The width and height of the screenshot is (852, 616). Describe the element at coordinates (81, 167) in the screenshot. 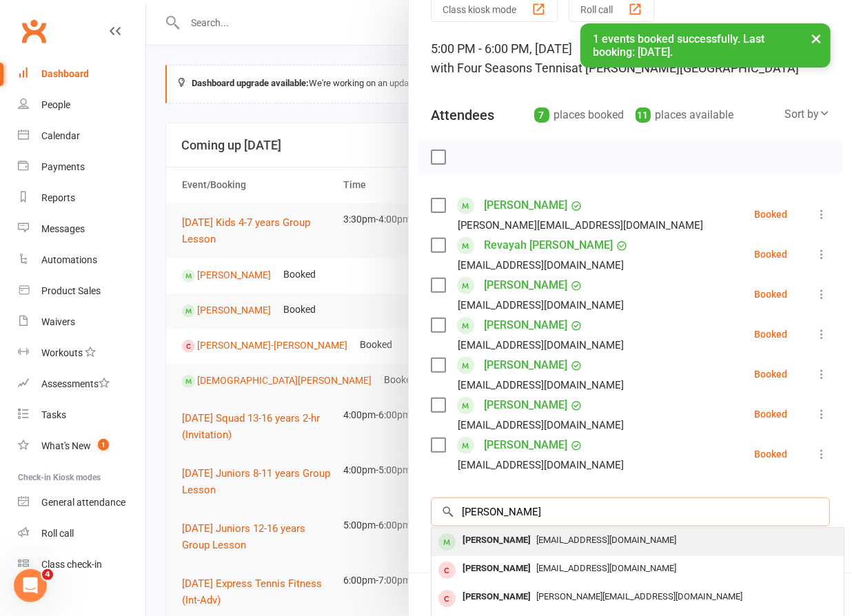

I see `a: Payments` at that location.